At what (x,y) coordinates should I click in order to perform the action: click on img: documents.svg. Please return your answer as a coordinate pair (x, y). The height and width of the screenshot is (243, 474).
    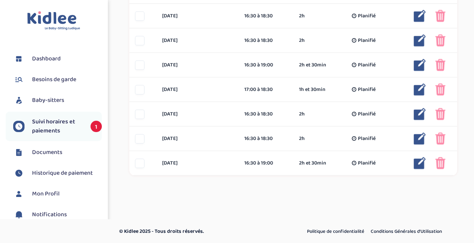
    Looking at the image, I should click on (19, 152).